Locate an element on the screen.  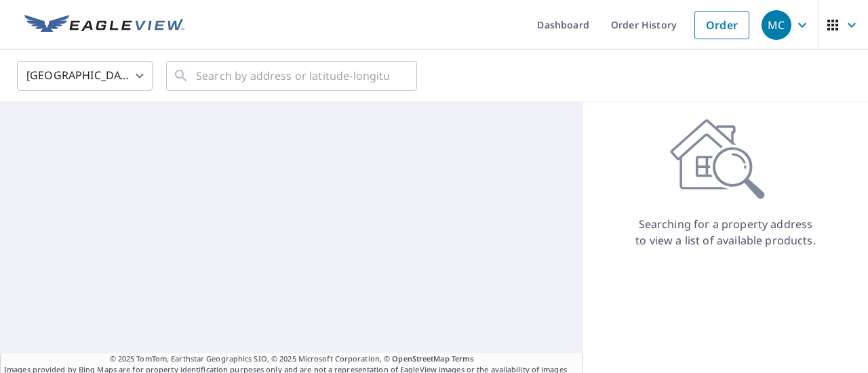
span: © 2025 TomTom, Earthstar Geographics SIO, © 2025 Microsoft Corporation, © is located at coordinates (292, 359).